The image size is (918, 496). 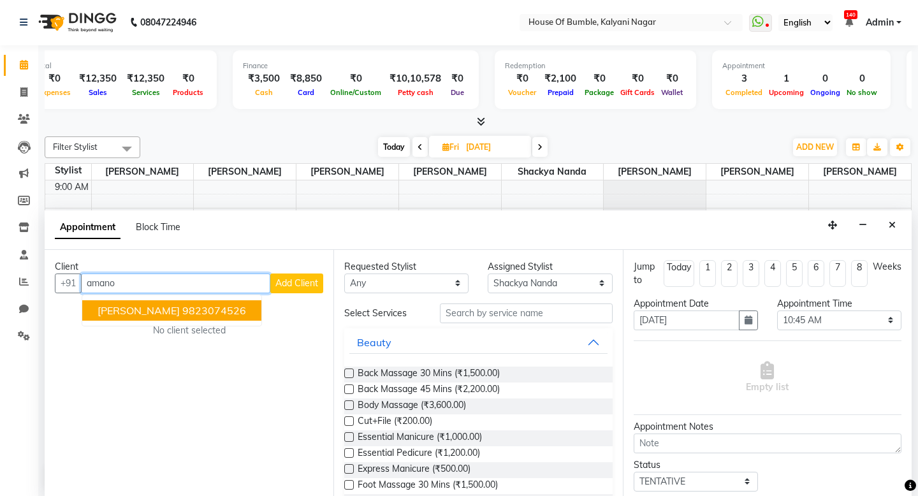 What do you see at coordinates (767, 377) in the screenshot?
I see `span: Empty list` at bounding box center [767, 377].